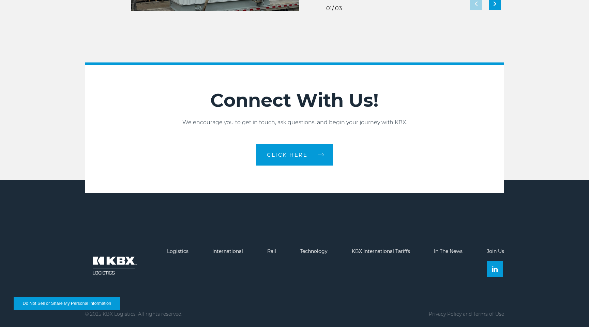 The image size is (589, 327). What do you see at coordinates (295, 100) in the screenshot?
I see `h2: Connect With Us!` at bounding box center [295, 100].